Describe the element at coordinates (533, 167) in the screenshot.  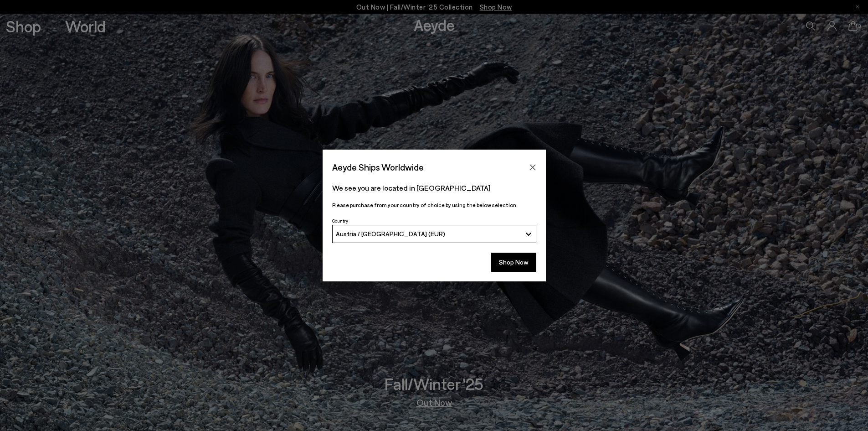
I see `button: Close` at that location.